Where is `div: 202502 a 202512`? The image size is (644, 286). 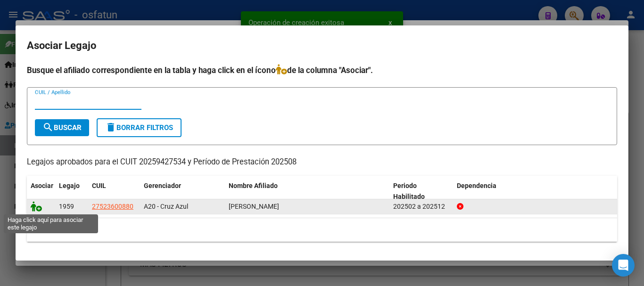 div: 202502 a 202512 is located at coordinates (421, 206).